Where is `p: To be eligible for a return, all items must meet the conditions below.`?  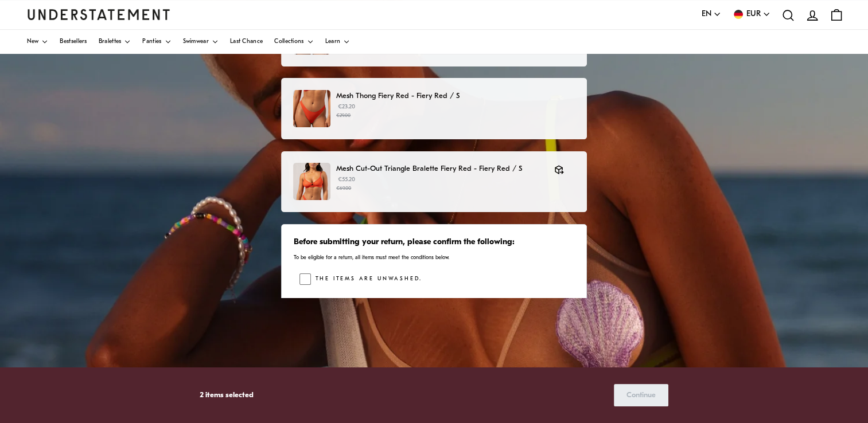 p: To be eligible for a return, all items must meet the conditions below. is located at coordinates (434, 257).